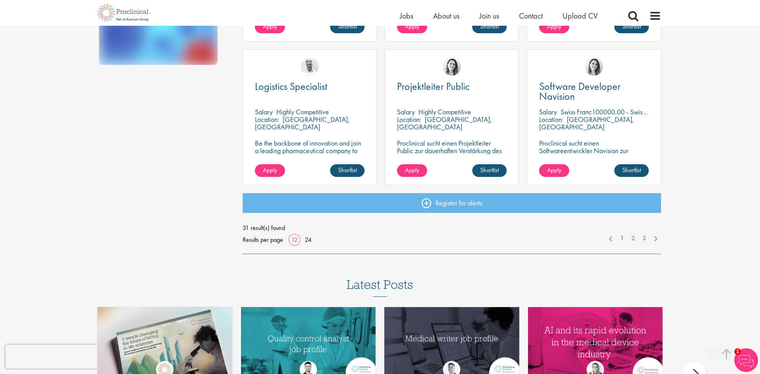  What do you see at coordinates (738, 352) in the screenshot?
I see `span: 1` at bounding box center [738, 352].